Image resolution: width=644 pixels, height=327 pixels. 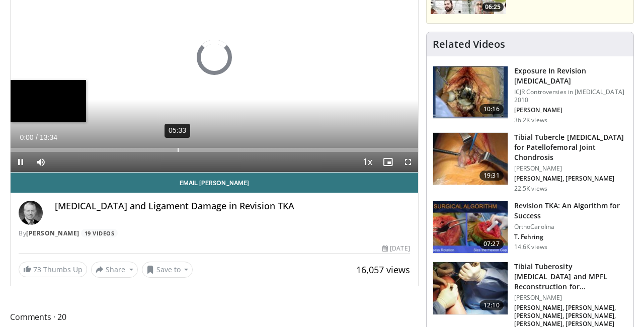 What do you see at coordinates (531, 120) in the screenshot?
I see `p: 36.2K views` at bounding box center [531, 120].